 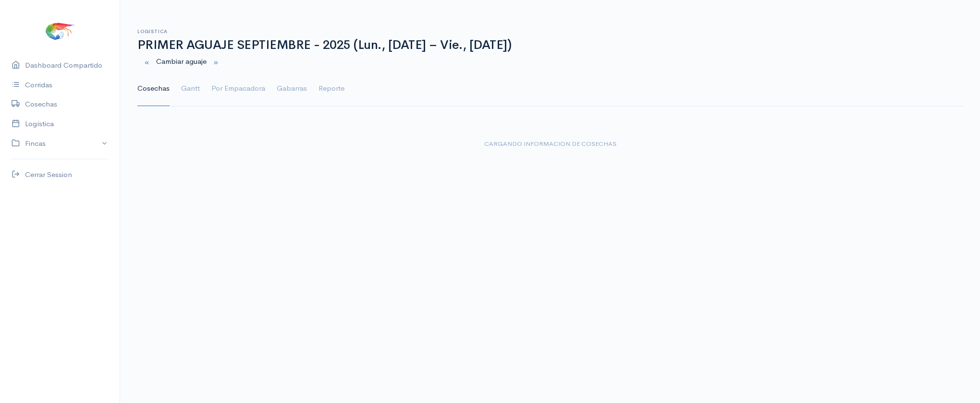 I want to click on a: Gantt, so click(x=191, y=89).